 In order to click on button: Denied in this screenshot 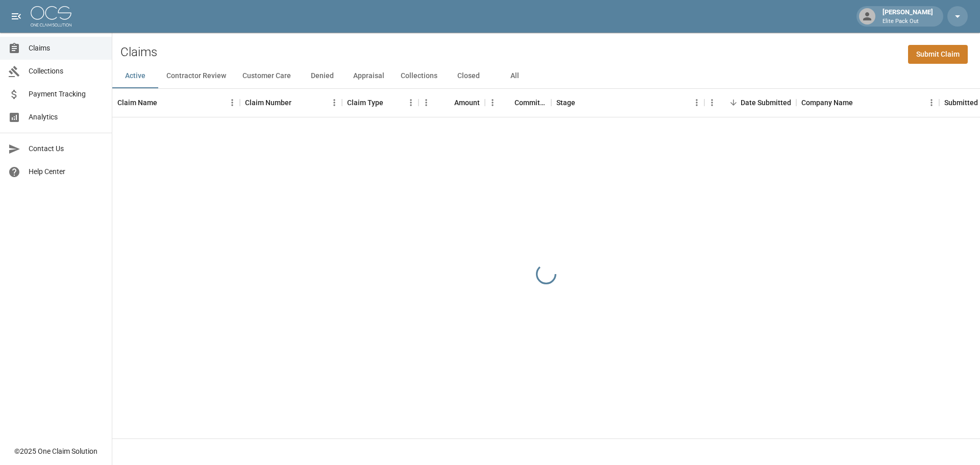, I will do `click(322, 76)`.